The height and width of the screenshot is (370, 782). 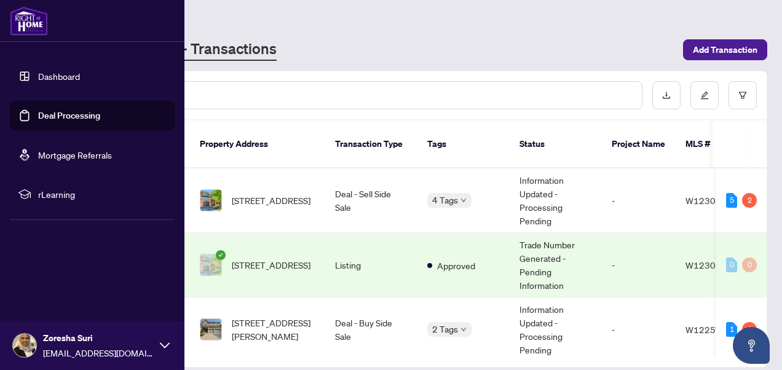 I want to click on a: Mortgage Referrals, so click(x=75, y=155).